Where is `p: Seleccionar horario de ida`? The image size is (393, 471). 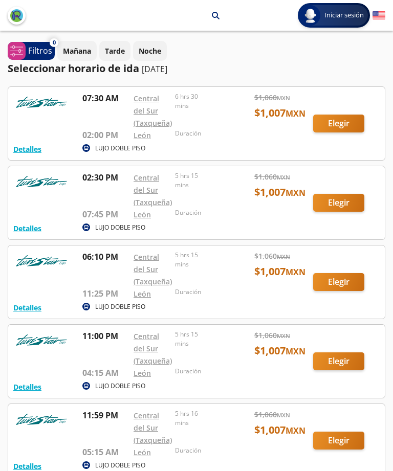 p: Seleccionar horario de ida is located at coordinates (73, 69).